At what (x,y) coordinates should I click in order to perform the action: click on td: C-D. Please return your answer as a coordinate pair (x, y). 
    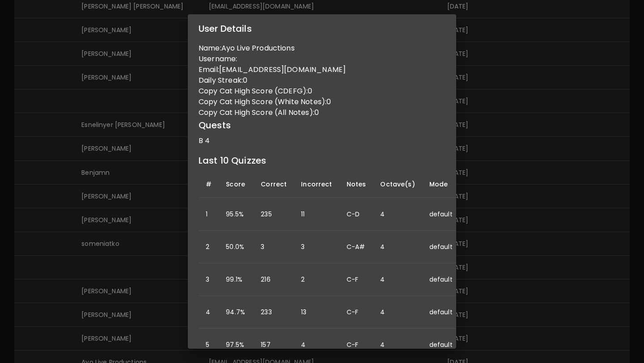
    Looking at the image, I should click on (356, 214).